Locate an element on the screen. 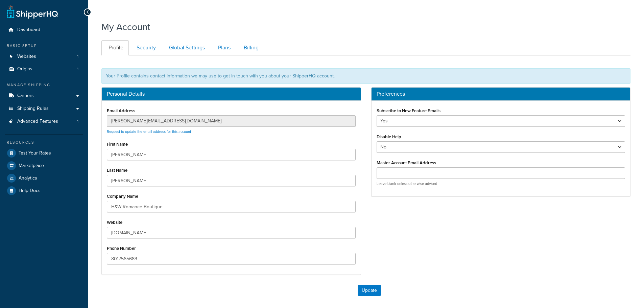  li: Websites is located at coordinates (44, 56).